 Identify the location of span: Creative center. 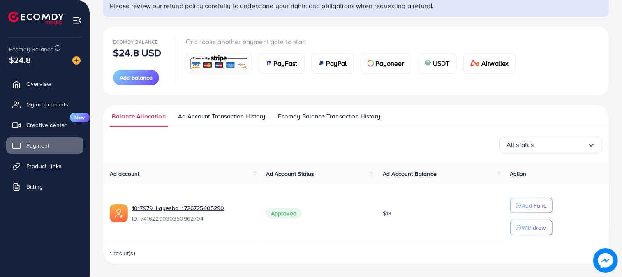
(46, 125).